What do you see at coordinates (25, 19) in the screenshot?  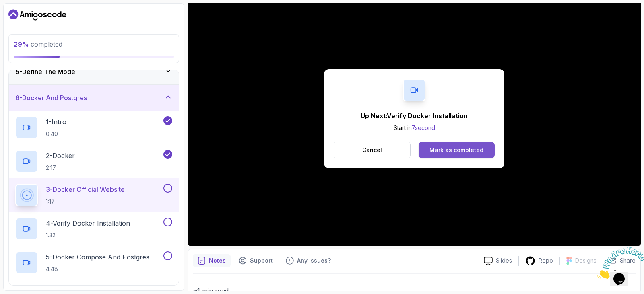 I see `div: CloseChat attention grabber` at bounding box center [25, 19].